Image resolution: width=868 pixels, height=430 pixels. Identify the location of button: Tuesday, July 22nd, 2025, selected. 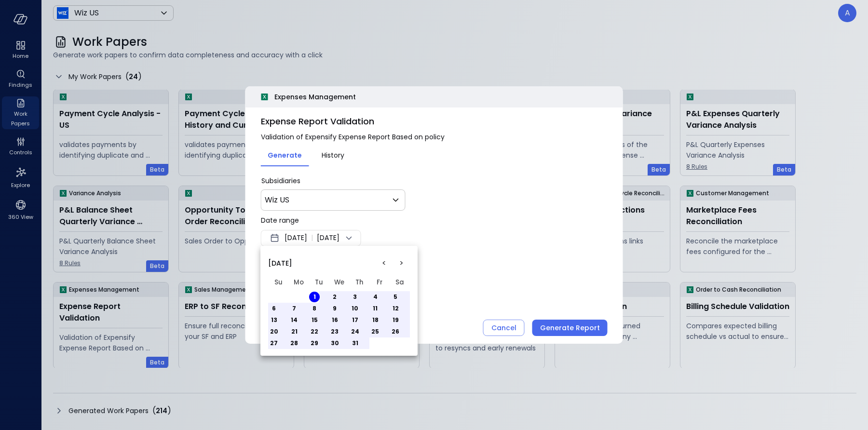
(314, 332).